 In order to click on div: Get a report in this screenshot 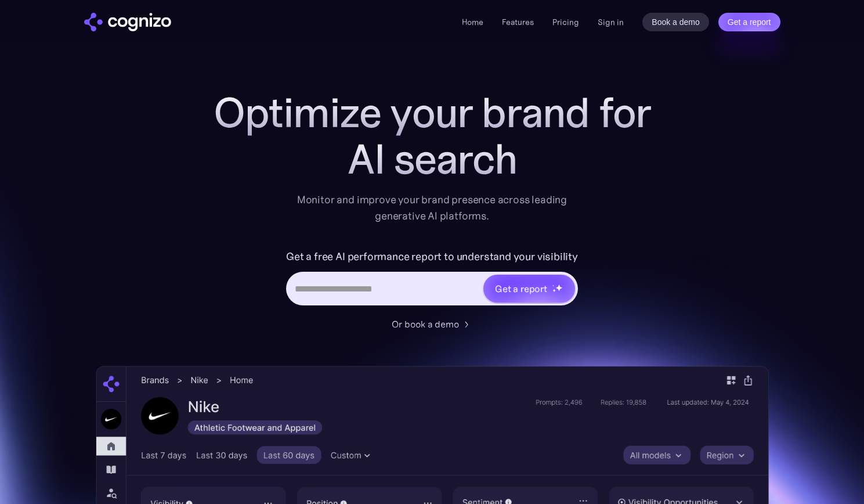, I will do `click(521, 289)`.